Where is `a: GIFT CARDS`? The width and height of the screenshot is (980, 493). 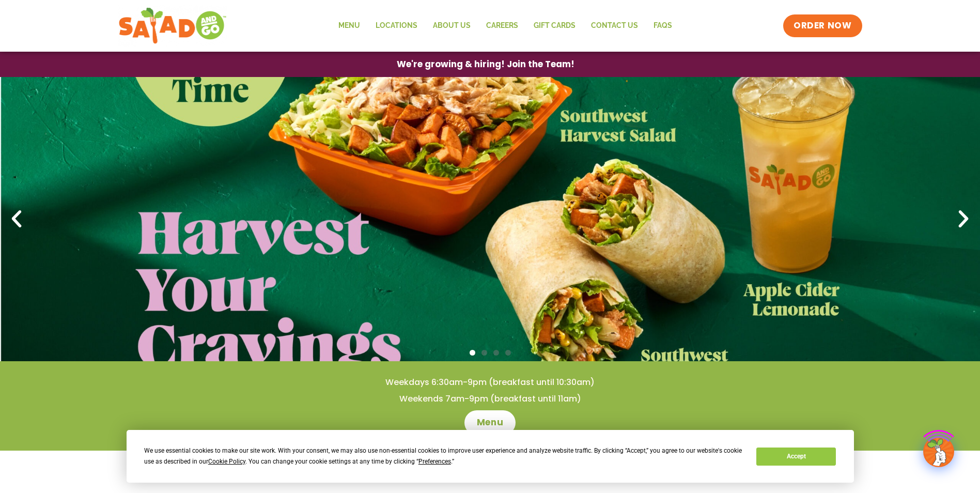
a: GIFT CARDS is located at coordinates (554, 26).